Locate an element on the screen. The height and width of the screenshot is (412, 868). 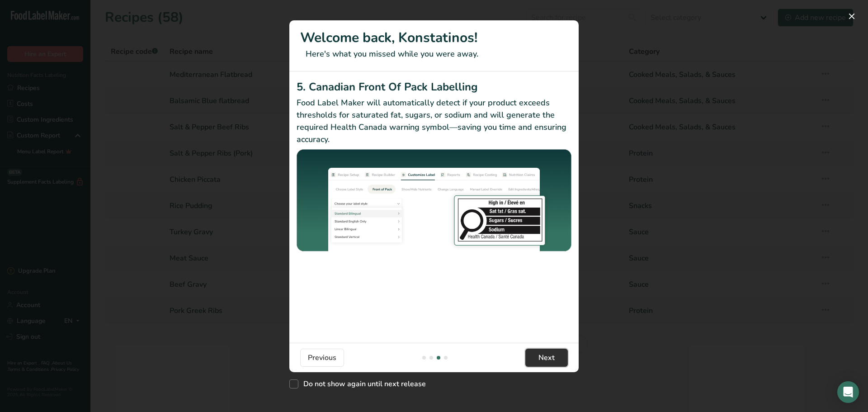
div: Open Intercom Messenger is located at coordinates (848, 392).